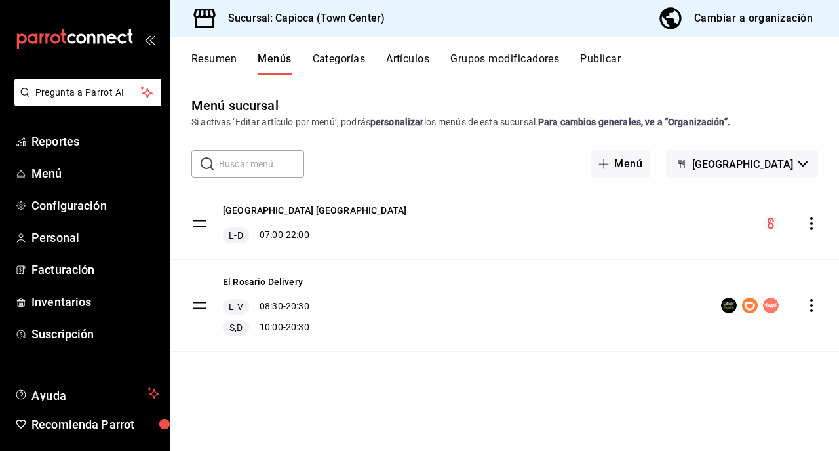 Image resolution: width=839 pixels, height=451 pixels. What do you see at coordinates (408, 64) in the screenshot?
I see `button: Artículos` at bounding box center [408, 64].